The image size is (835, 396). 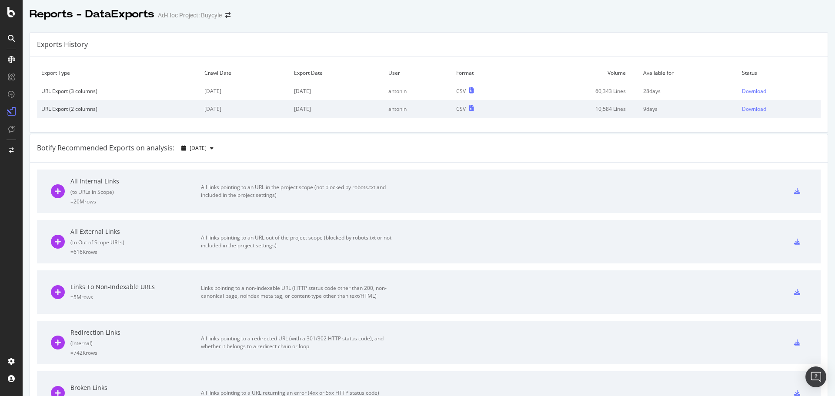 I want to click on td: Export Type, so click(x=118, y=73).